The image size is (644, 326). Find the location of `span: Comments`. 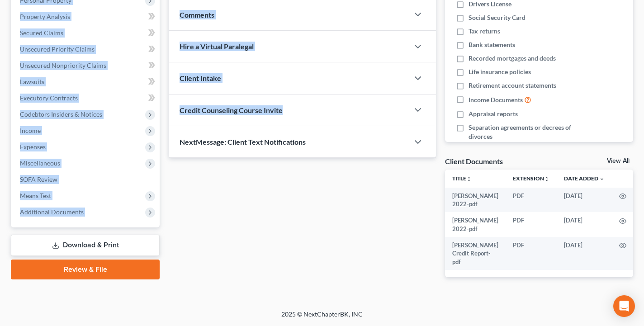

span: Comments is located at coordinates (197, 14).